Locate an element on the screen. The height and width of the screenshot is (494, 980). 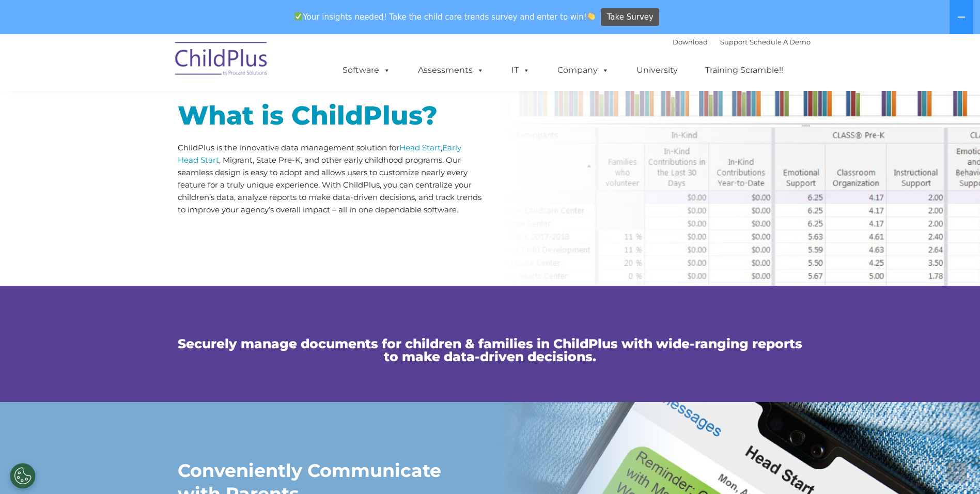
a: Schedule A Demo is located at coordinates (780, 42).